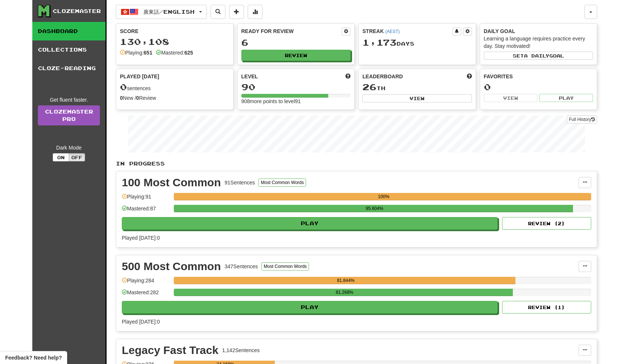  I want to click on div: 1,142 Sentences, so click(241, 350).